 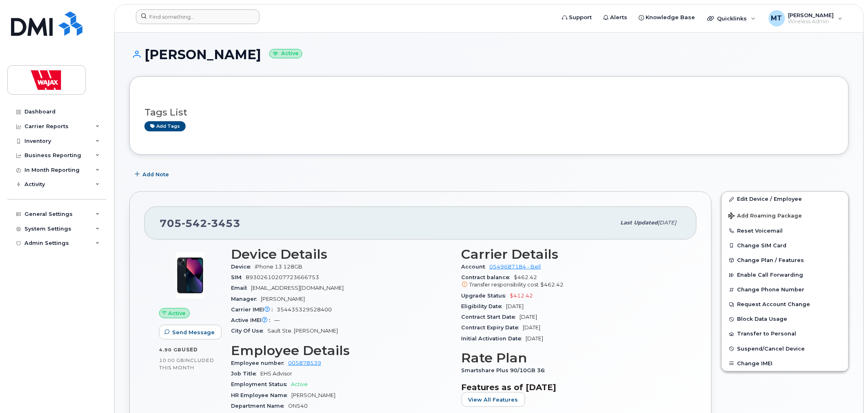 I want to click on a: Edit Device / Employee, so click(x=786, y=200).